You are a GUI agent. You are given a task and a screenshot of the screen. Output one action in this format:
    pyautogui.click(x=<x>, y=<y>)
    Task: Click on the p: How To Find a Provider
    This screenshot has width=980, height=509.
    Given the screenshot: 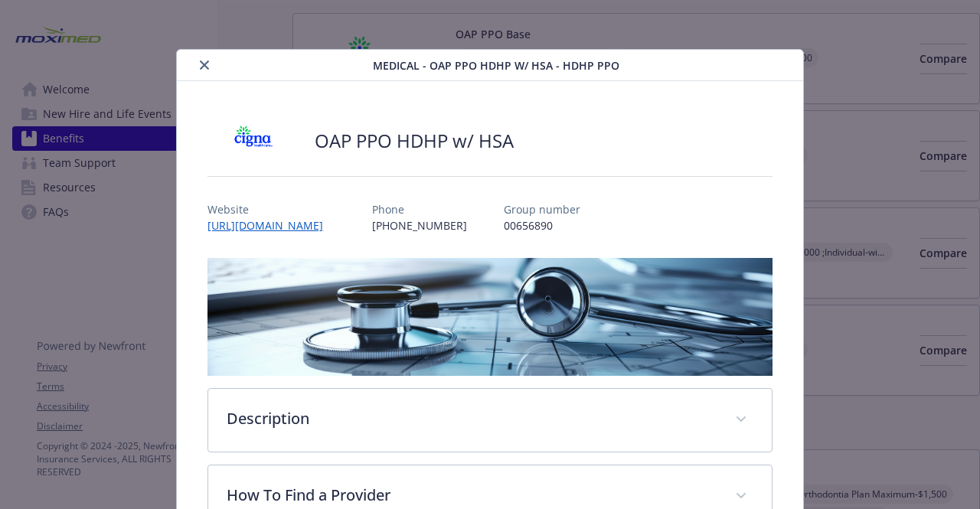 What is the action you would take?
    pyautogui.click(x=471, y=495)
    